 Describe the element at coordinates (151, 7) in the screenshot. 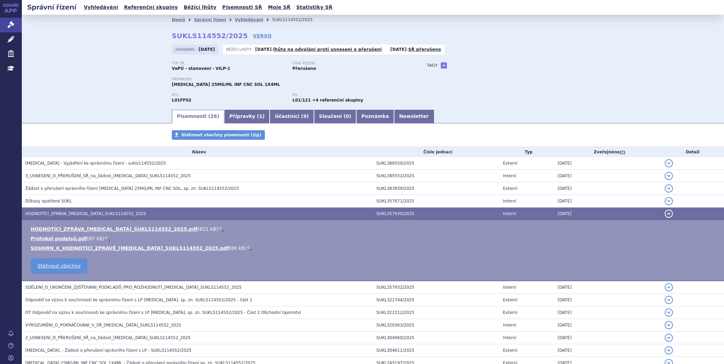

I see `a: Referenční skupiny` at that location.